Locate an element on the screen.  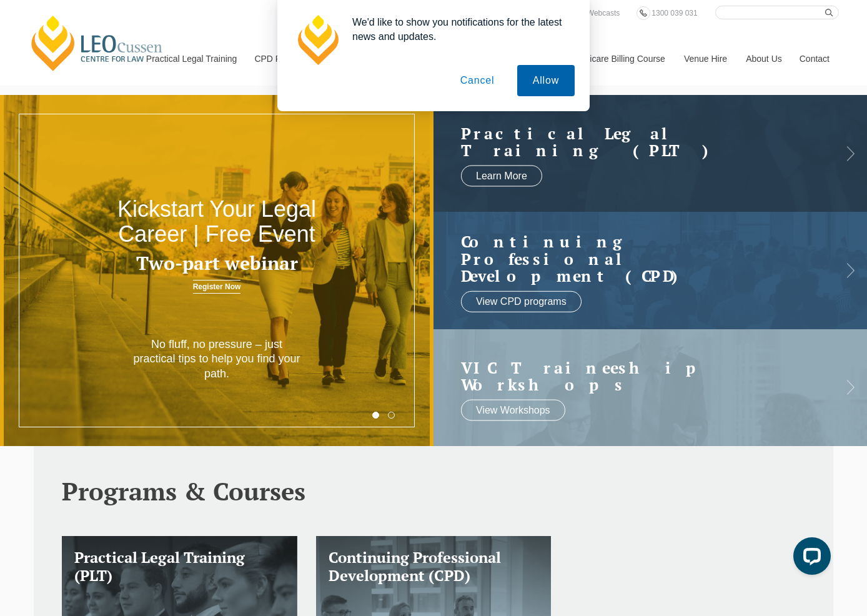
button: 2 is located at coordinates (391, 415).